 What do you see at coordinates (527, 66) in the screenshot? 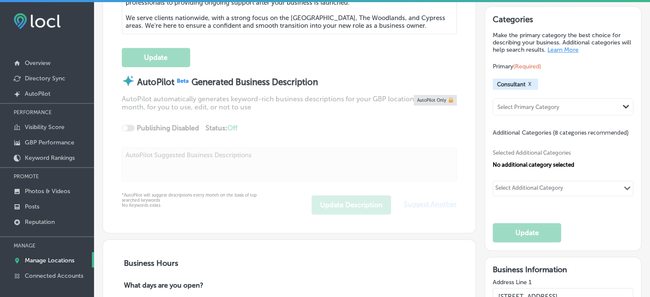
I see `span: (Required)` at bounding box center [527, 66].